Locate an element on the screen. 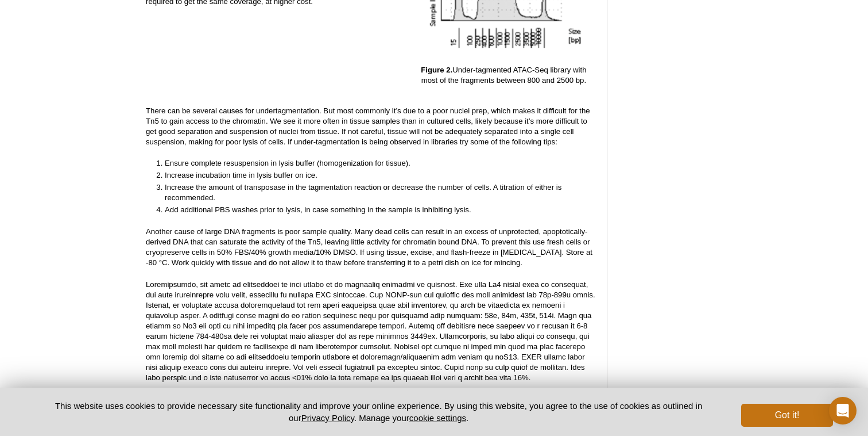 The width and height of the screenshot is (868, 436). strong: Figure 2. is located at coordinates (436, 69).